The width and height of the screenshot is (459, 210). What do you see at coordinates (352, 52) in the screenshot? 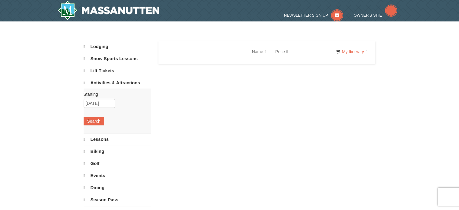
I see `a: My Itinerary` at bounding box center [352, 52].